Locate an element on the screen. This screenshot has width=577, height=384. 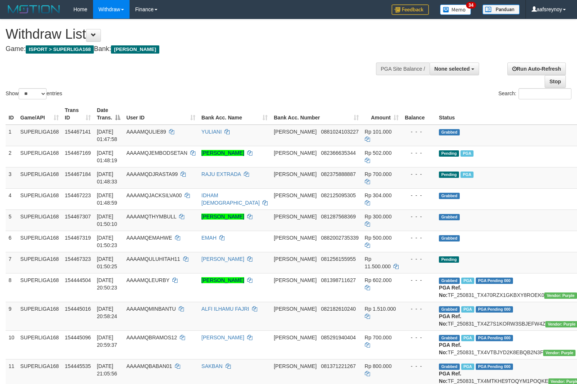
span: Rp 500.000 is located at coordinates (378, 238).